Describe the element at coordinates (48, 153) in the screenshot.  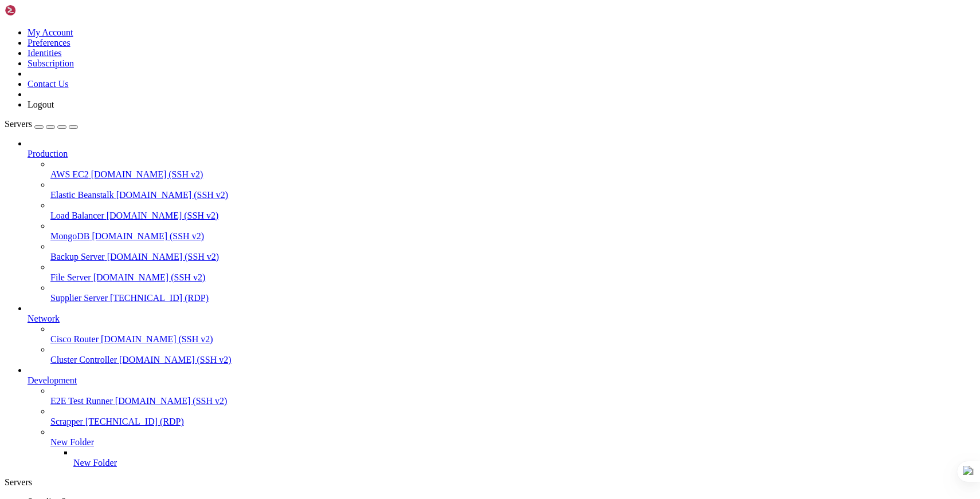
I see `span: Production` at that location.